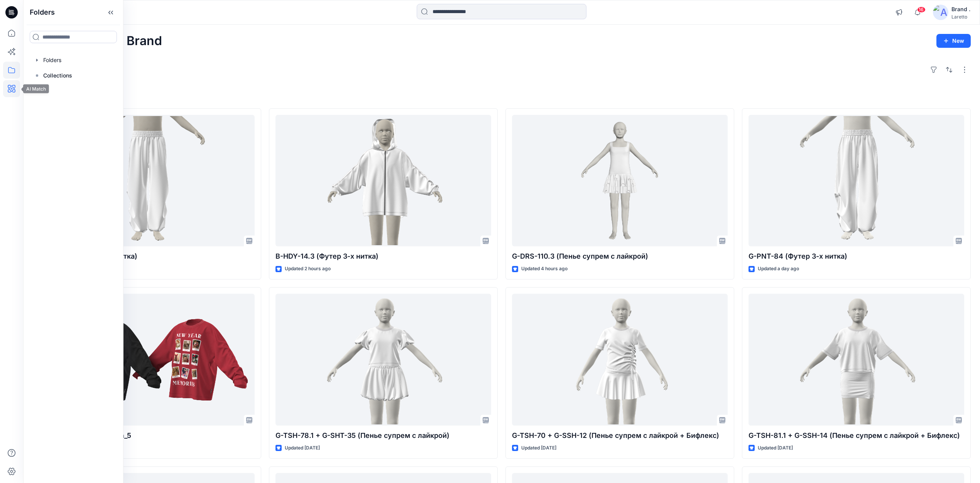 The width and height of the screenshot is (980, 483). What do you see at coordinates (146, 436) in the screenshot?
I see `p: 2533 2534 G-LSV_design_5` at bounding box center [146, 436].